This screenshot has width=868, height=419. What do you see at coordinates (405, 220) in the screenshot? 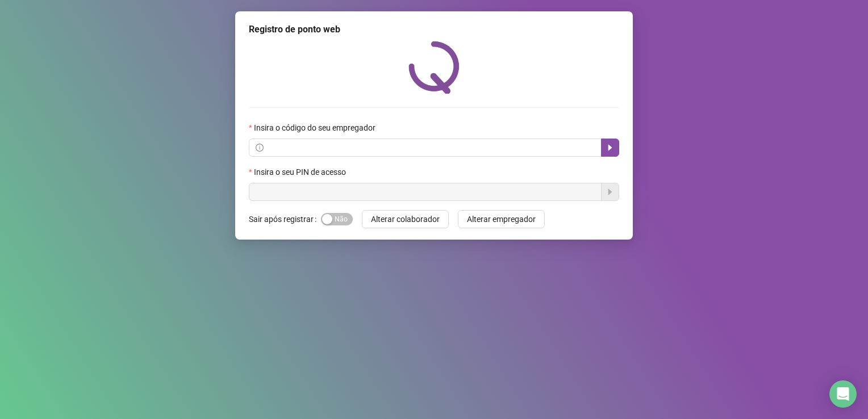
I see `button: Alterar colaborador` at bounding box center [405, 220].